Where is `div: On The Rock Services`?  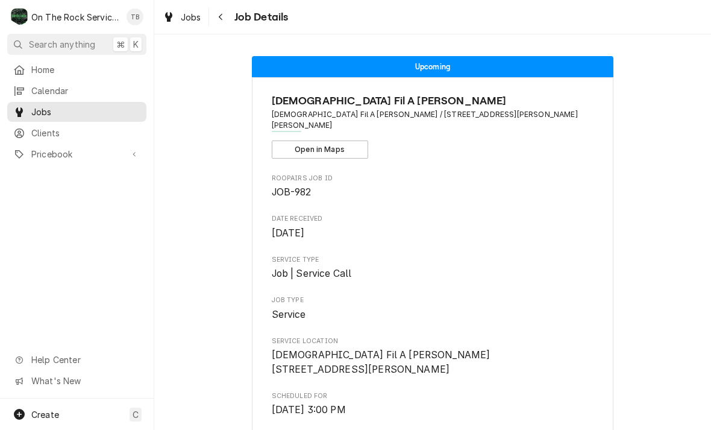 div: On The Rock Services is located at coordinates (75, 17).